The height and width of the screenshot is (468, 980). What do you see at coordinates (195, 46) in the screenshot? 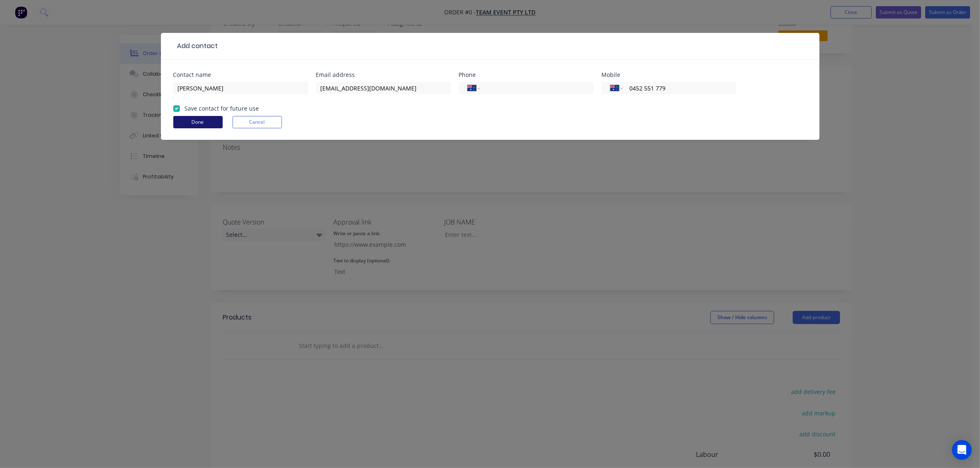
I see `div: Add contact` at bounding box center [195, 46].